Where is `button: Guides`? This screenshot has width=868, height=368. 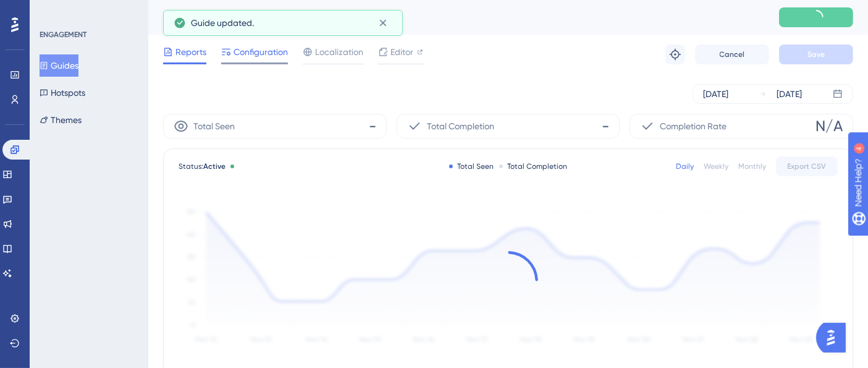
button: Guides is located at coordinates (58, 66).